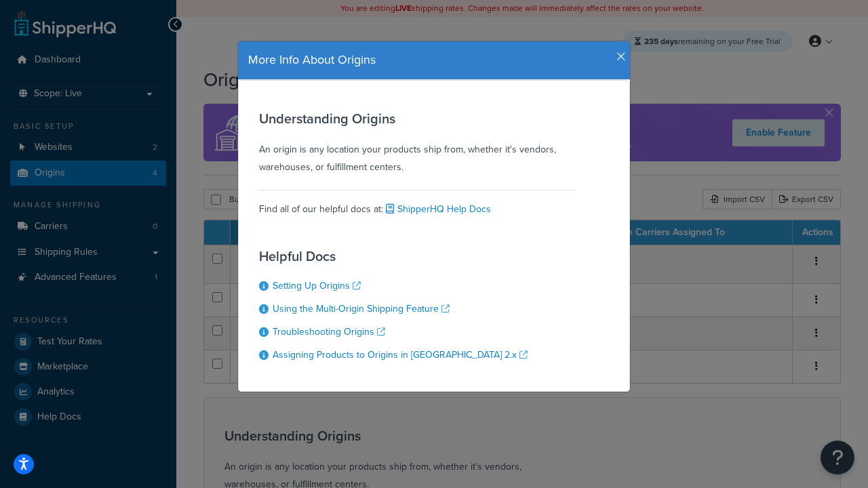 Image resolution: width=868 pixels, height=488 pixels. I want to click on a: ShipperHQ Help Docs, so click(437, 209).